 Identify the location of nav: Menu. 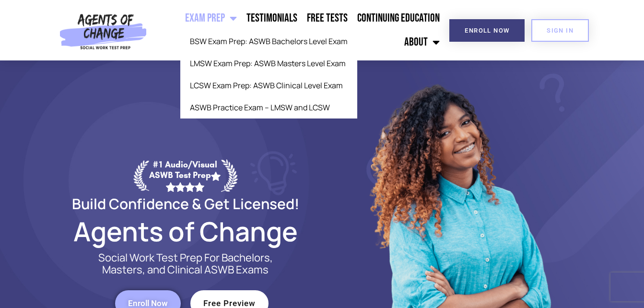
(298, 30).